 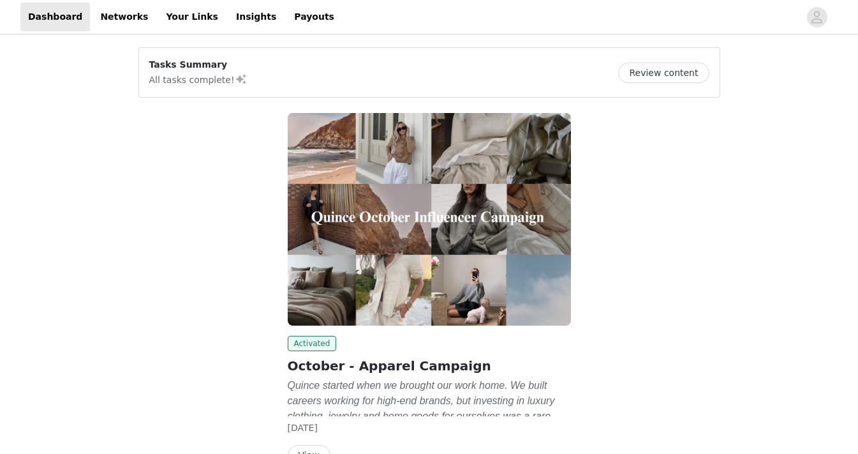 I want to click on p: All tasks complete!, so click(x=198, y=79).